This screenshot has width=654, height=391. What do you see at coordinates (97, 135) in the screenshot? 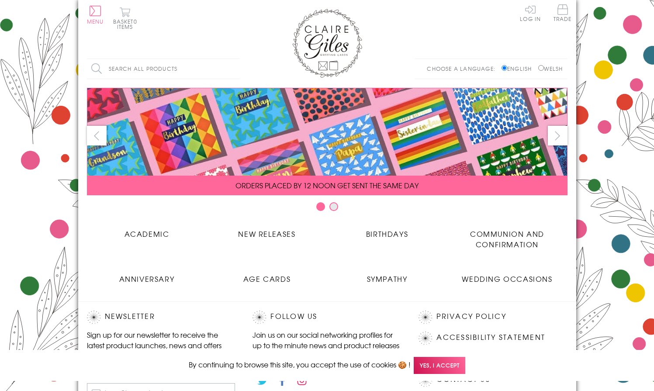
I see `button: prev` at bounding box center [97, 135].